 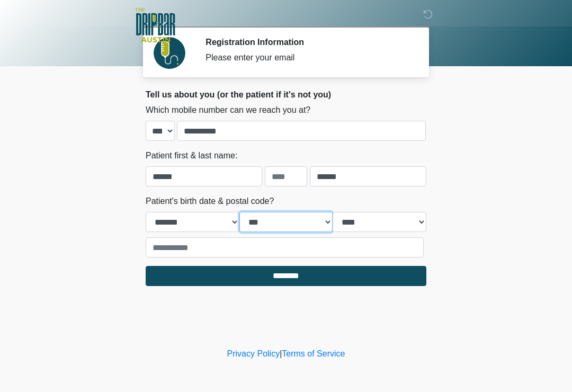 I want to click on img: Agent Avatar, so click(x=169, y=53).